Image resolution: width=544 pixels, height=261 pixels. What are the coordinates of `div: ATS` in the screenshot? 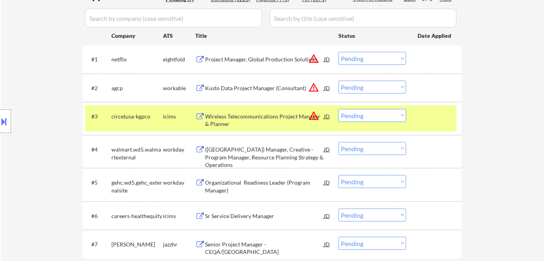 It's located at (179, 36).